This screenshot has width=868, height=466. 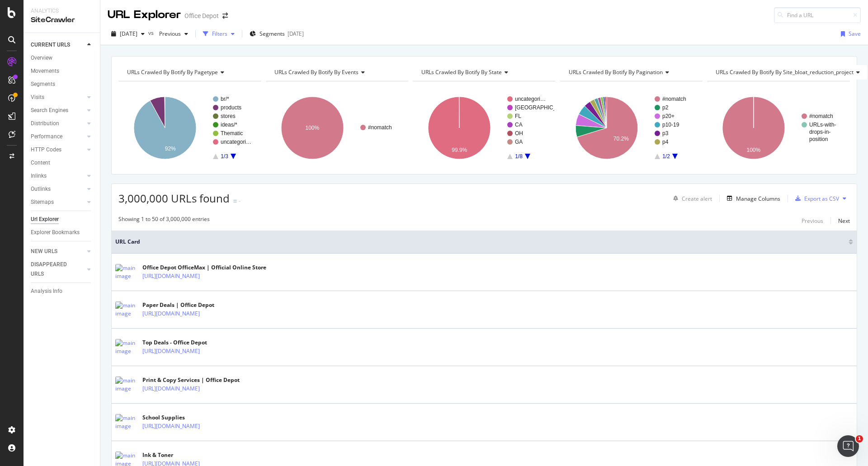 I want to click on a: HTTP Codes, so click(x=57, y=150).